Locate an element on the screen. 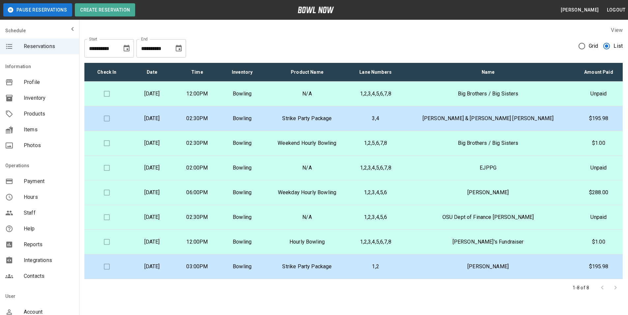  button: Logout is located at coordinates (616, 10).